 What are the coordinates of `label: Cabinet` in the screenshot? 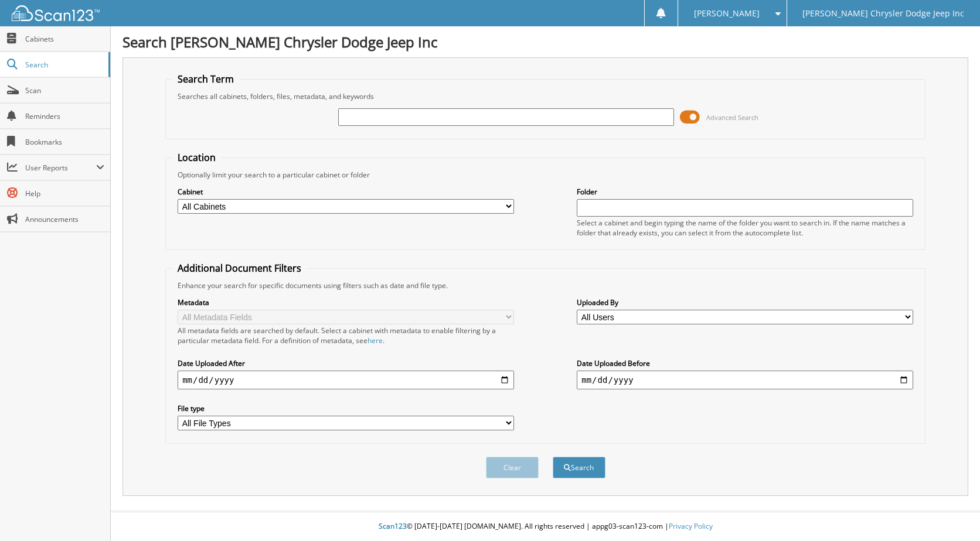 It's located at (346, 192).